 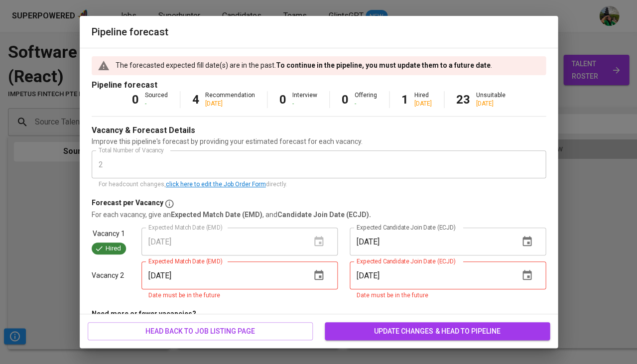 What do you see at coordinates (319, 85) in the screenshot?
I see `p: Pipeline forecast` at bounding box center [319, 85].